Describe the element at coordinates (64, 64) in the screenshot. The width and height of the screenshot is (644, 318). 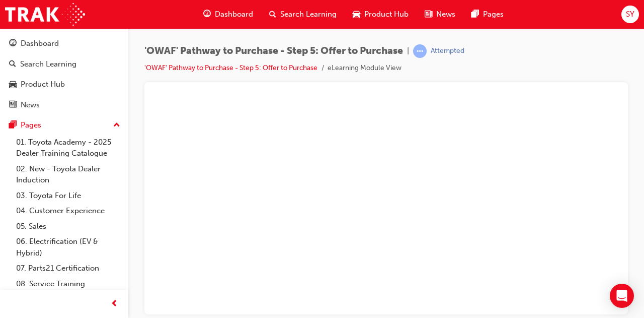
I see `a: Search Learning` at that location.